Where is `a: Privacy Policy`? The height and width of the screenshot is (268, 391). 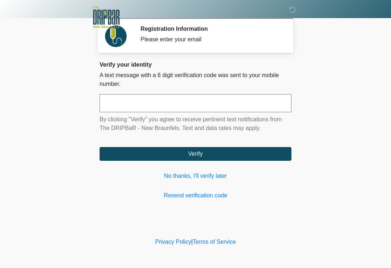
a: Privacy Policy is located at coordinates (173, 241).